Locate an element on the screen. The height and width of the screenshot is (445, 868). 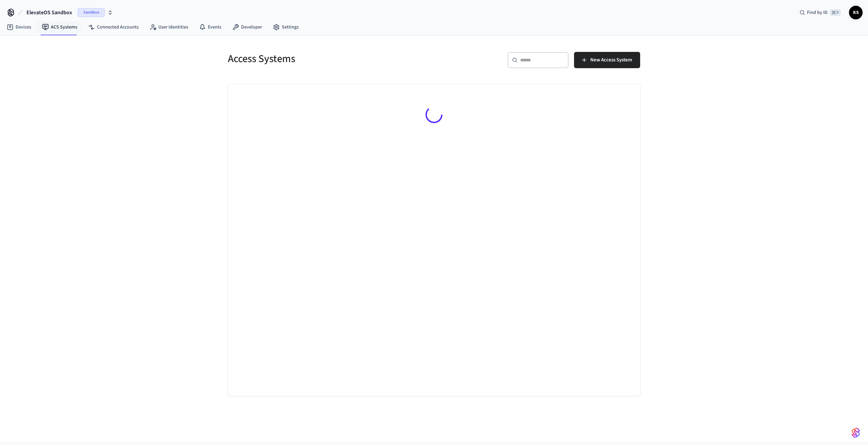
span: KS is located at coordinates (856, 12).